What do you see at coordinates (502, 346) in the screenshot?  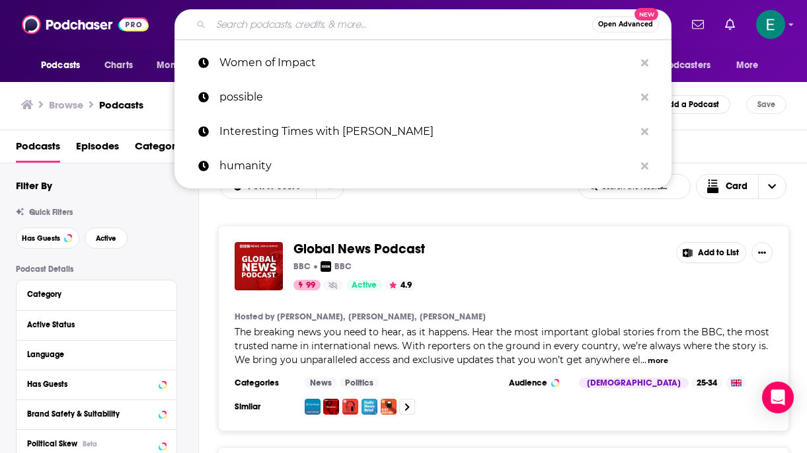 I see `span: The breaking news you need to hear, as it happens. Hear the most important global stories from th...` at bounding box center [502, 346].